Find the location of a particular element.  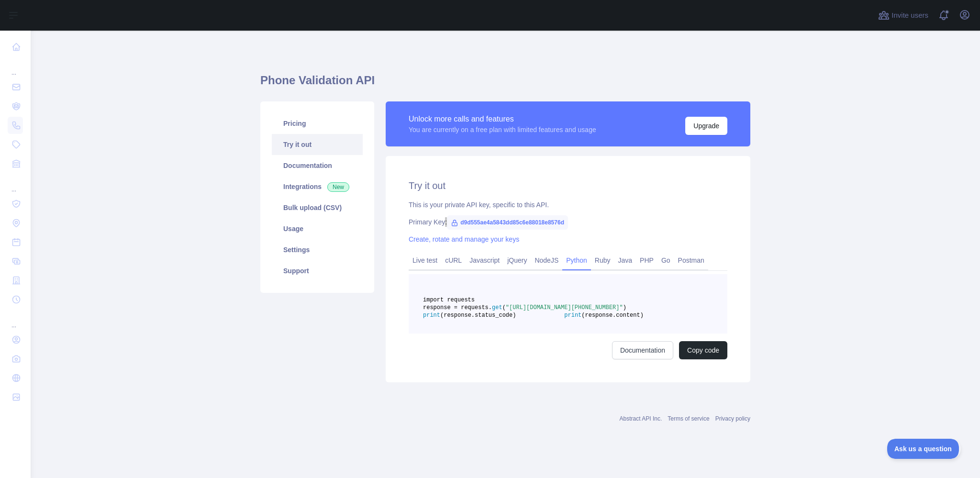

a: Ruby is located at coordinates (602, 260).